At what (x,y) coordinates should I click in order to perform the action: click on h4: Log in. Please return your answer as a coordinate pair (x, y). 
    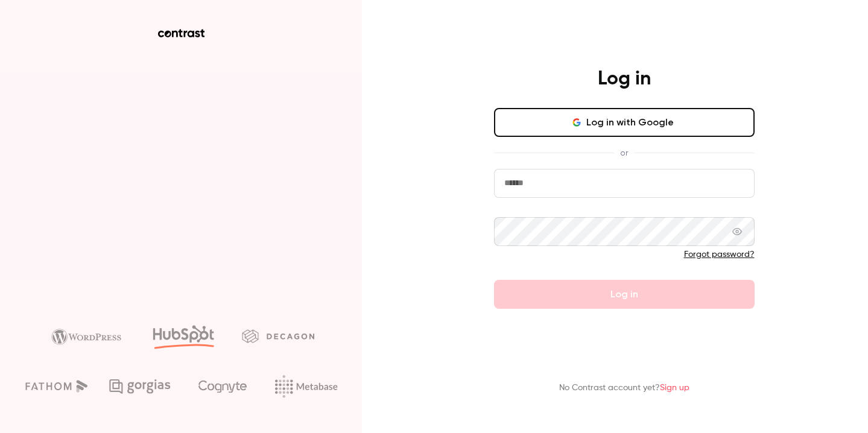
    Looking at the image, I should click on (624, 79).